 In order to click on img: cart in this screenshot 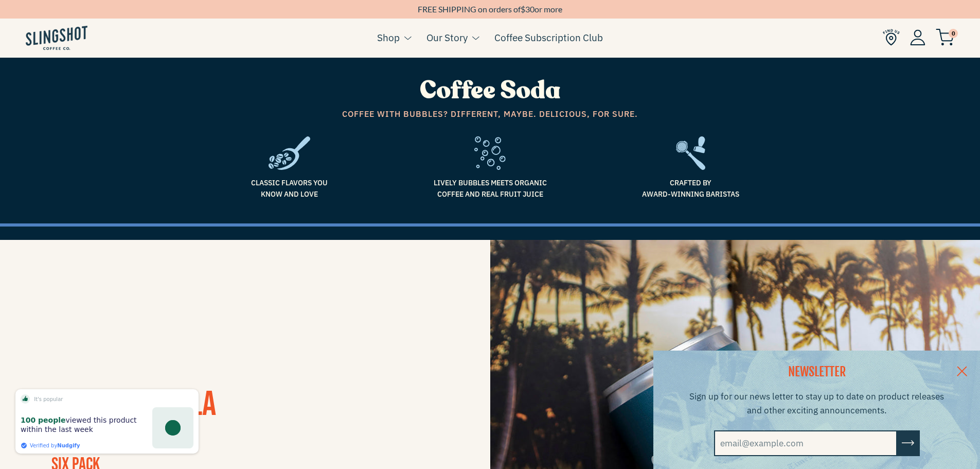, I will do `click(945, 37)`.